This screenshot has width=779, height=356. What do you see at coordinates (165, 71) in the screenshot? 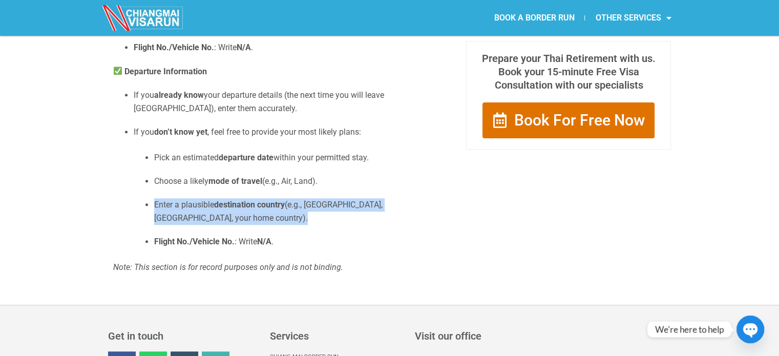
I see `strong: Departure Information` at bounding box center [165, 71].